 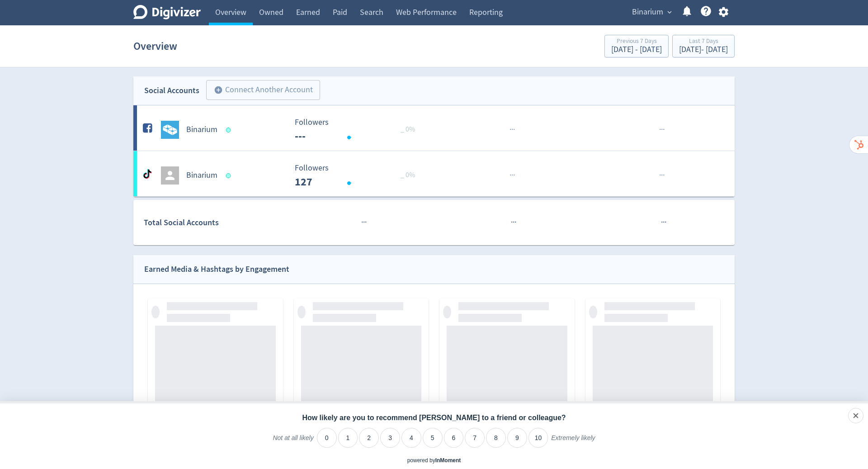 What do you see at coordinates (454, 438) in the screenshot?
I see `li: 6` at bounding box center [454, 438].